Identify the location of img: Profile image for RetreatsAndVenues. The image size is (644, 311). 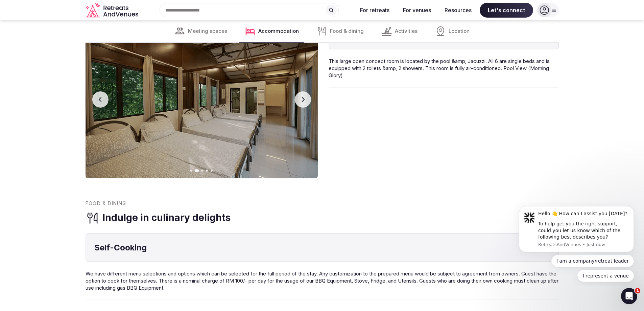
(21, 18).